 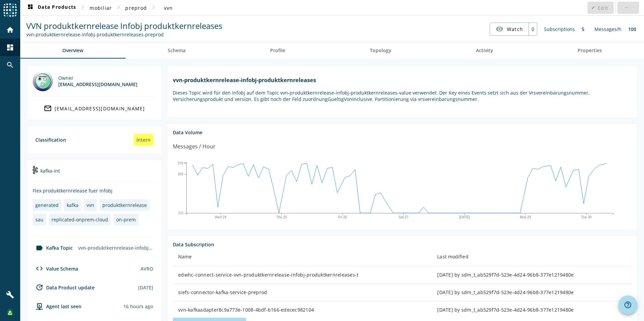 I want to click on th: Name, so click(x=302, y=257).